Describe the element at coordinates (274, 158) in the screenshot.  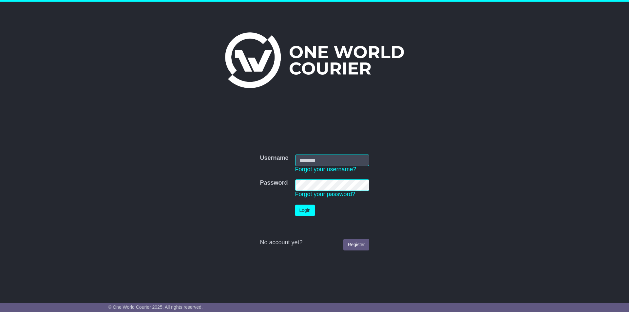
I see `label: Username` at that location.